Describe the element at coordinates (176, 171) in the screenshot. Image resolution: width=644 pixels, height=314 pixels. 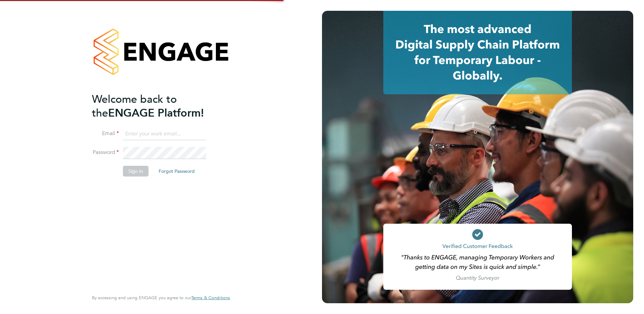
I see `button: Forgot Password` at that location.